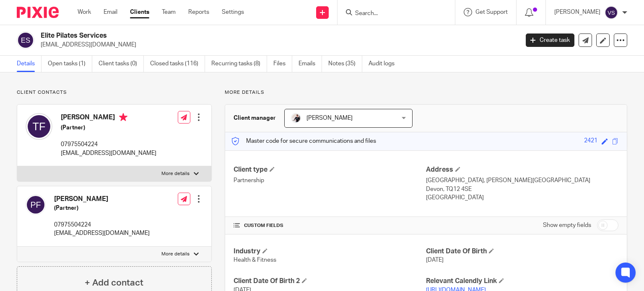 The height and width of the screenshot is (291, 644). I want to click on h4: Address, so click(522, 170).